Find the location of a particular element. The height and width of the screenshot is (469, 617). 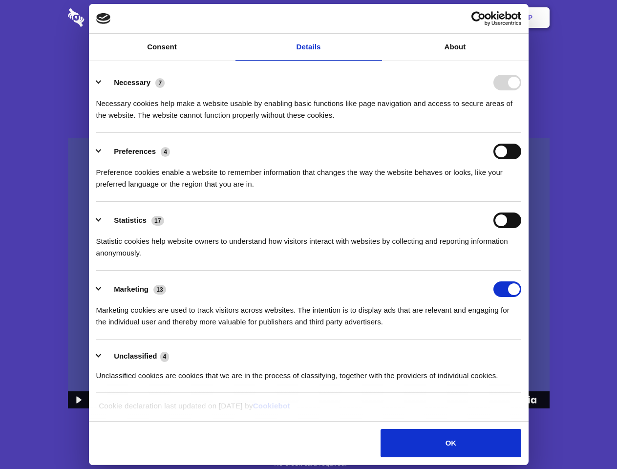

div: Marketing cookies are used to track visitors across websites. The intention is to display ads tha... is located at coordinates (309, 312).